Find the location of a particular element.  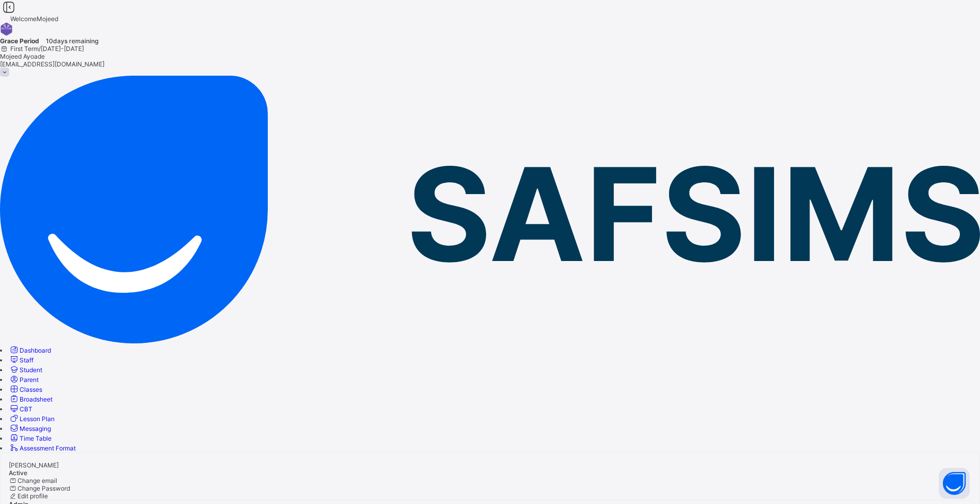

button: Open asap is located at coordinates (955, 484).